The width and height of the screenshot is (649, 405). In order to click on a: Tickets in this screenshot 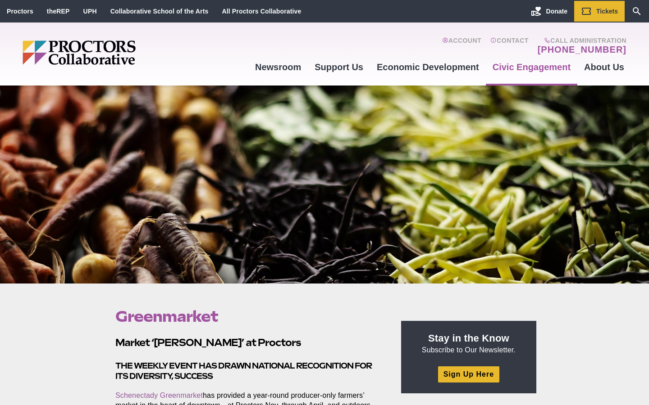, I will do `click(599, 11)`.